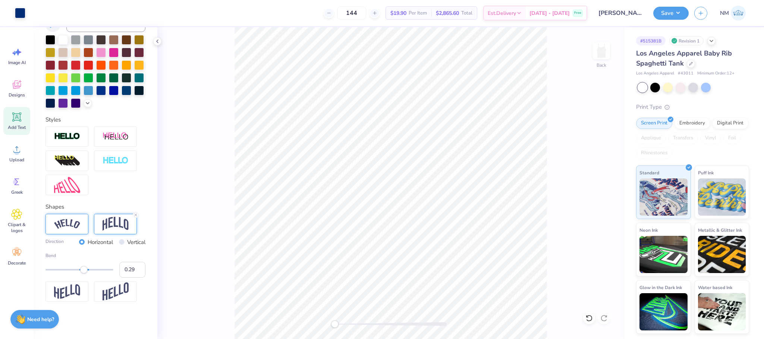 The image size is (764, 339). I want to click on span: Glow in the Dark Ink, so click(661, 287).